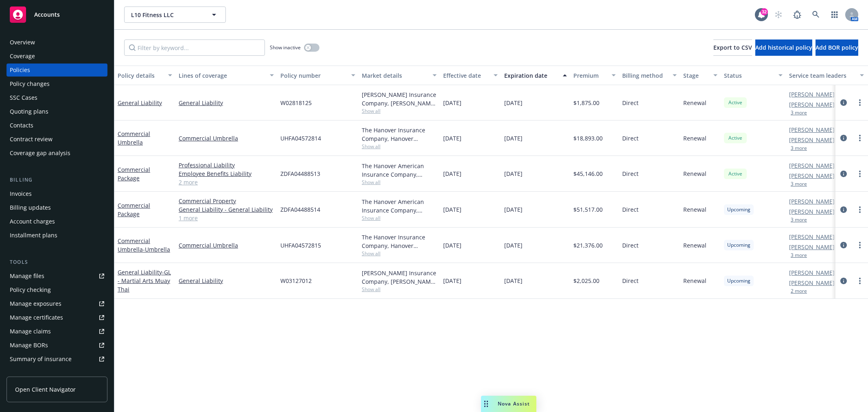 This screenshot has width=868, height=412. What do you see at coordinates (695, 281) in the screenshot?
I see `span: Renewal` at bounding box center [695, 281].